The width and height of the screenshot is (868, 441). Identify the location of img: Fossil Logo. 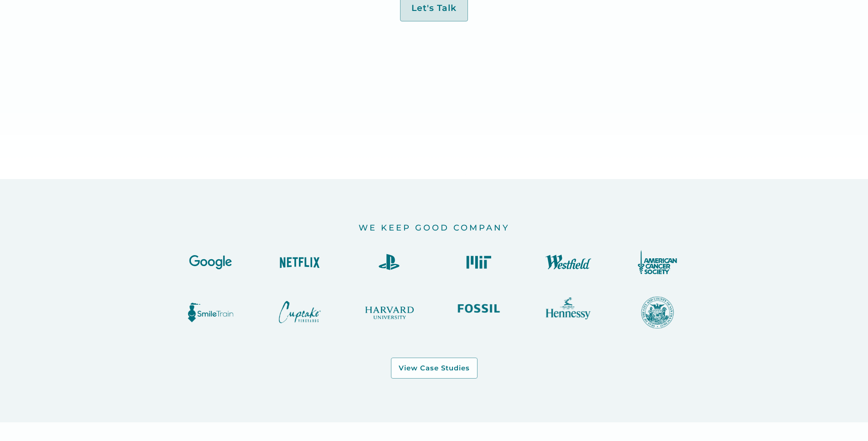
(479, 308).